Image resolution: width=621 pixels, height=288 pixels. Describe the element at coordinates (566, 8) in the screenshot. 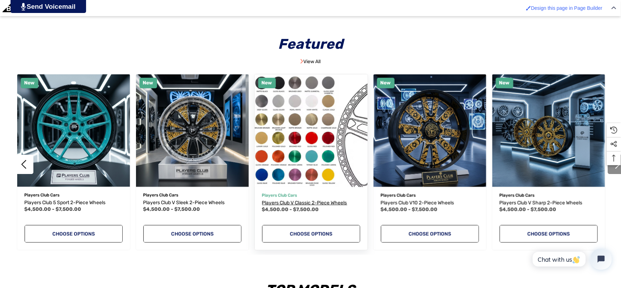

I see `span: Design this page in Page Builder` at that location.